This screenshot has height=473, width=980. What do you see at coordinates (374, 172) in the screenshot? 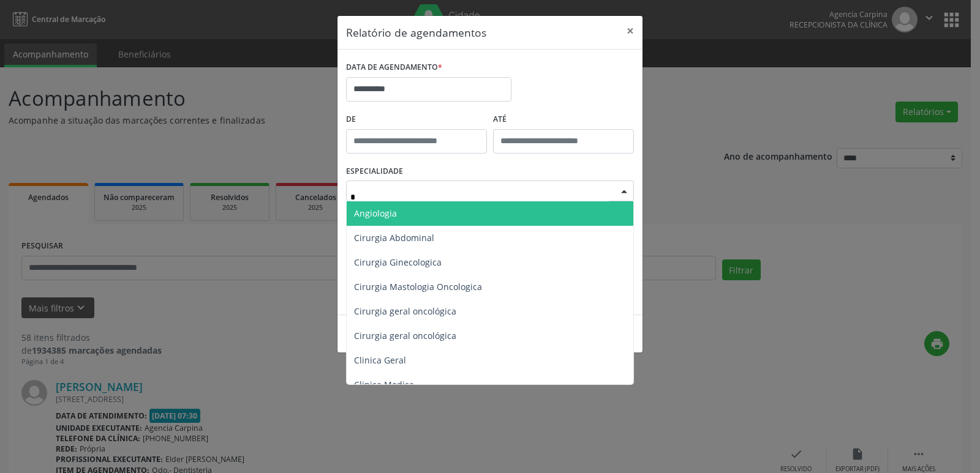
I see `label: ESPECIALIDADE` at bounding box center [374, 172].